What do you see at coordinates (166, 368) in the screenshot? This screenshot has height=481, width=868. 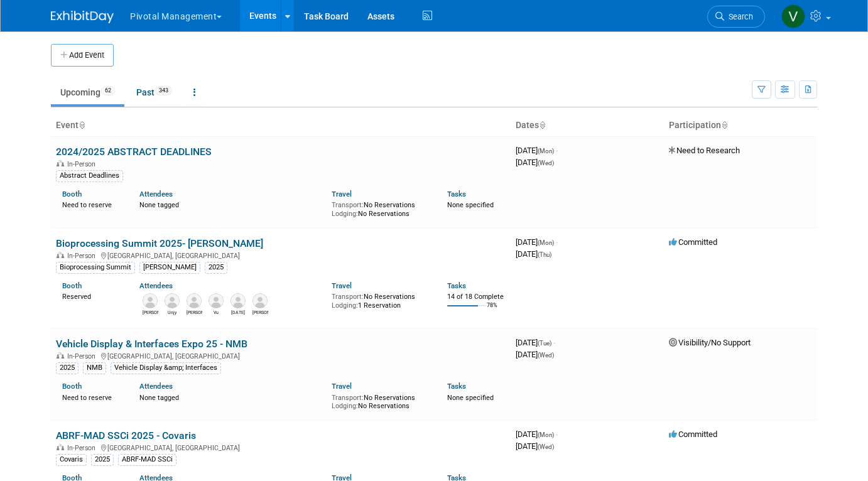 I see `div: Vehicle Display &amp; Interfaces` at bounding box center [166, 368].